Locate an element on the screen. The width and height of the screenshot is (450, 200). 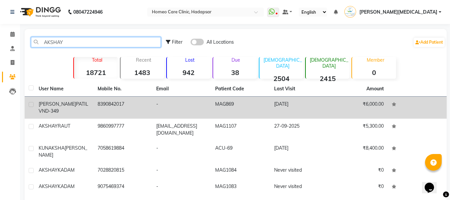
span: All Locations is located at coordinates (220, 42).